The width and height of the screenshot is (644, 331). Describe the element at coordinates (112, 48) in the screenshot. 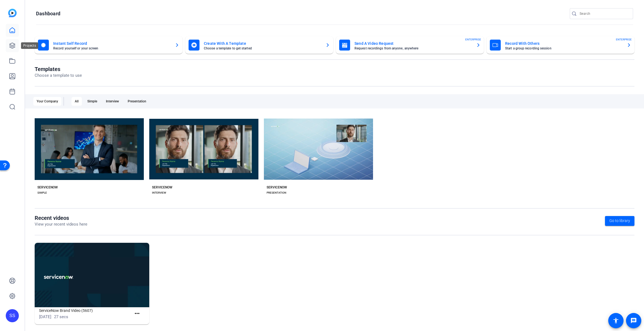

I see `mat-card-subtitle: Record yourself or your screen` at that location.